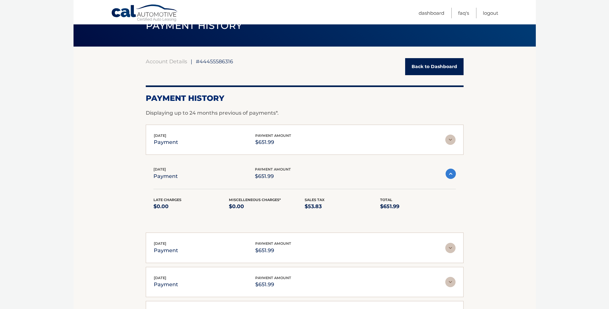 The height and width of the screenshot is (309, 609). I want to click on span: Late Charges, so click(167, 200).